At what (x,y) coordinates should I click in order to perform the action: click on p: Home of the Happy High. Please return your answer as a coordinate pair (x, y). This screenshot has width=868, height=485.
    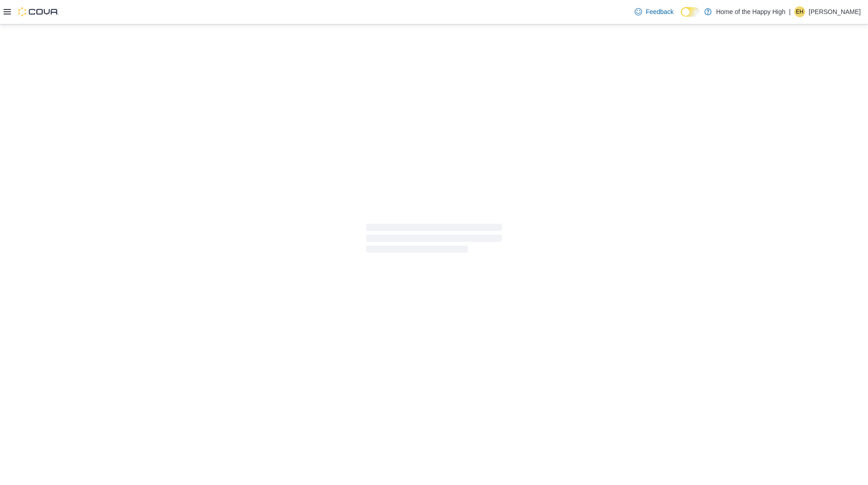
    Looking at the image, I should click on (751, 12).